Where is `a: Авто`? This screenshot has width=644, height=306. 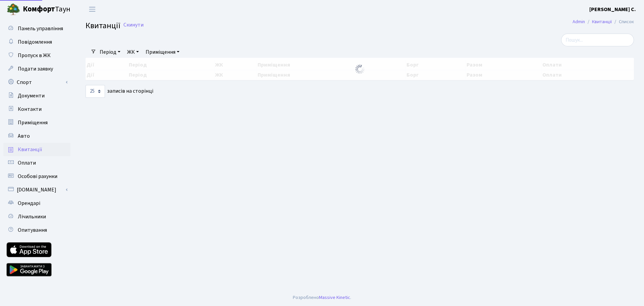
a: Авто is located at coordinates (37, 136).